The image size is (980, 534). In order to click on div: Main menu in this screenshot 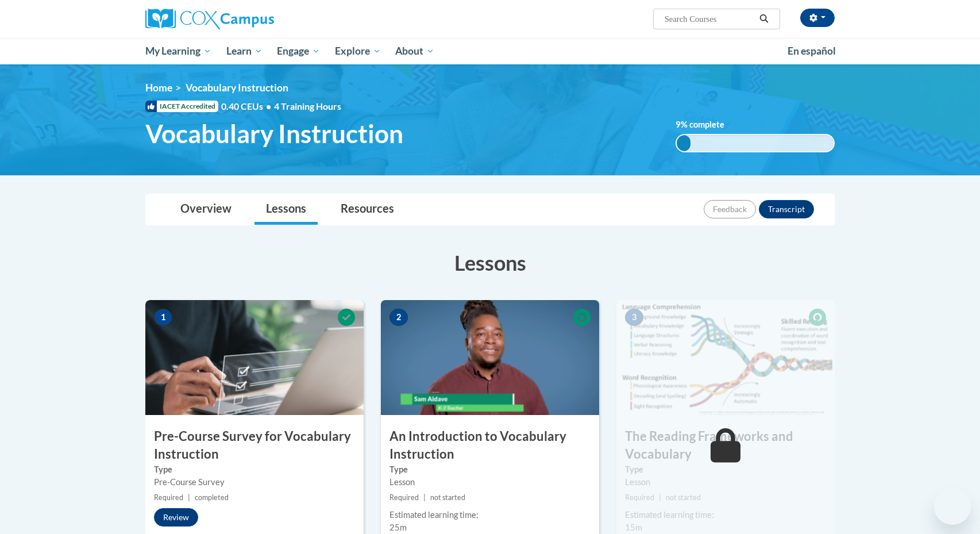, I will do `click(490, 51)`.